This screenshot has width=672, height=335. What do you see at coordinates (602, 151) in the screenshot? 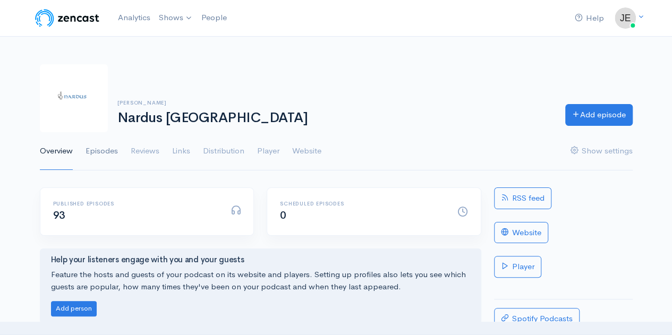
I see `a: Show settings` at bounding box center [602, 151].